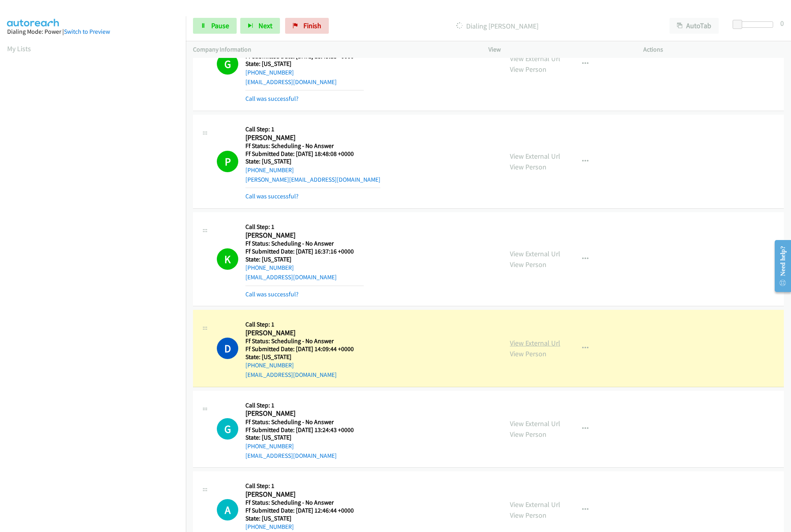 The image size is (791, 532). What do you see at coordinates (781, 23) in the screenshot?
I see `div: 0` at bounding box center [781, 23].